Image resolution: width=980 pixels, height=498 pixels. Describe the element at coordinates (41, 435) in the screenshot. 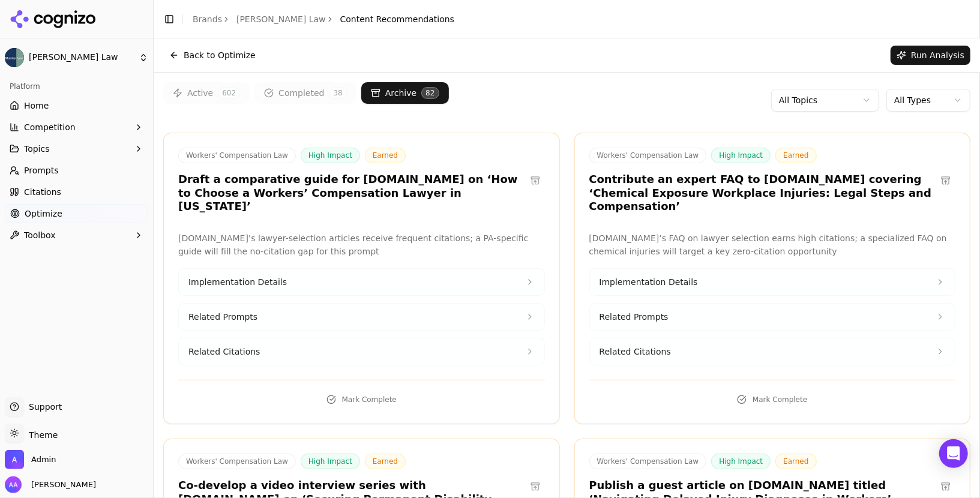

I see `span: Theme` at that location.